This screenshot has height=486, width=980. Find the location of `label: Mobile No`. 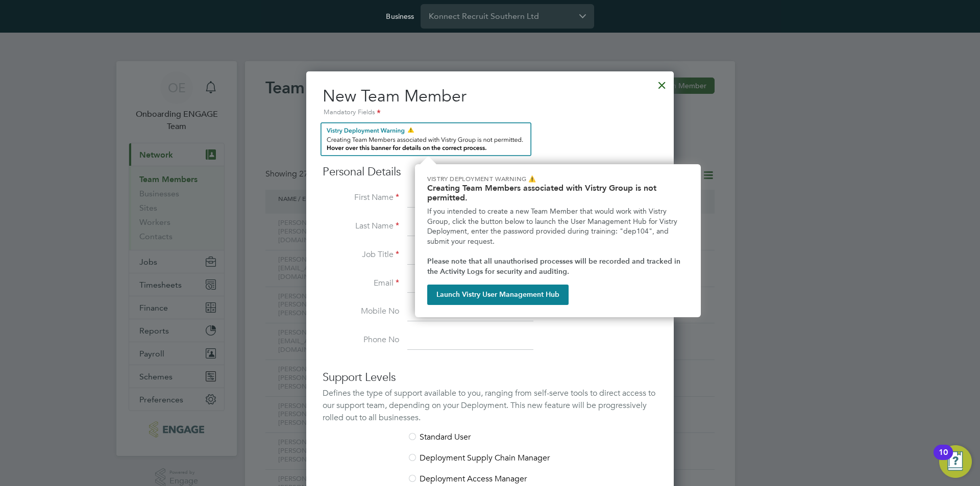

label: Mobile No is located at coordinates (361, 311).